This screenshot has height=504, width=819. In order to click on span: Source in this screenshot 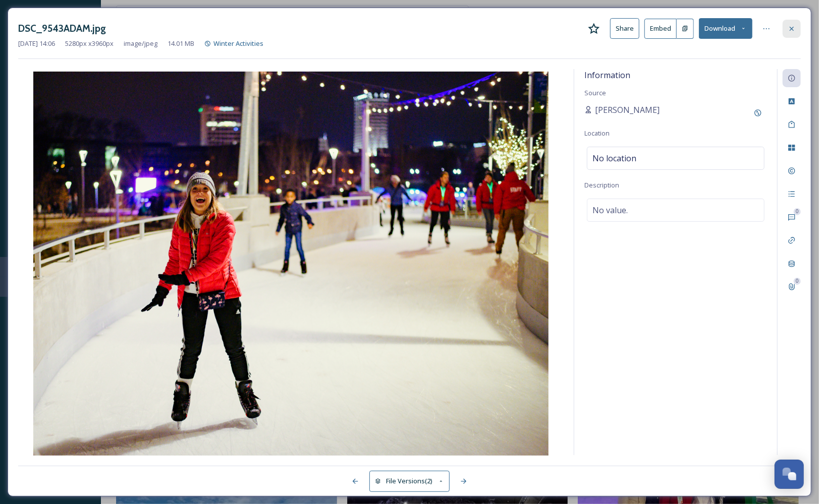, I will do `click(595, 93)`.